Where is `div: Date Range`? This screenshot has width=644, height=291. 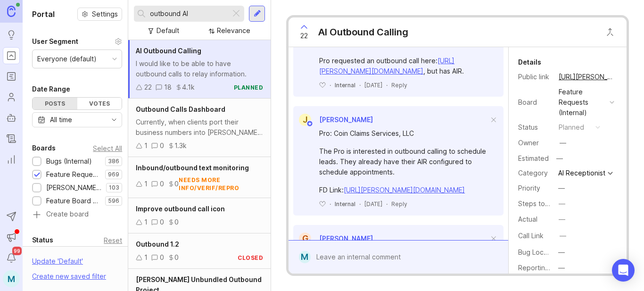 div: Date Range is located at coordinates (51, 89).